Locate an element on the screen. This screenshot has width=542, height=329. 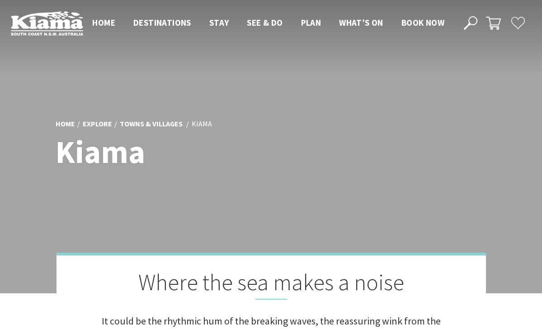
span: Home is located at coordinates (103, 23).